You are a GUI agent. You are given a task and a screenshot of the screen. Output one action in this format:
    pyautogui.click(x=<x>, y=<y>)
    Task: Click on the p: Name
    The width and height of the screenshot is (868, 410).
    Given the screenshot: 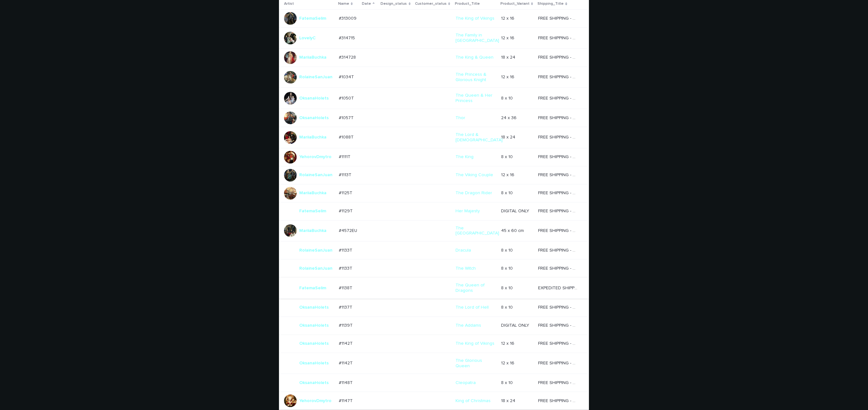 What is the action you would take?
    pyautogui.click(x=344, y=4)
    